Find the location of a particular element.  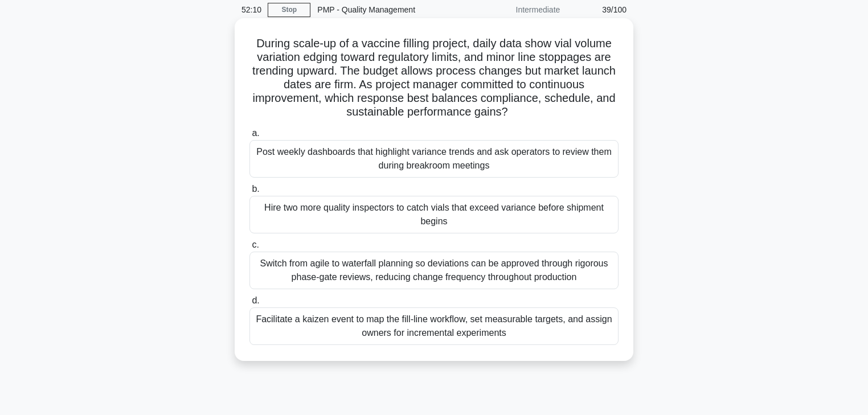

span: c. is located at coordinates (255, 244).